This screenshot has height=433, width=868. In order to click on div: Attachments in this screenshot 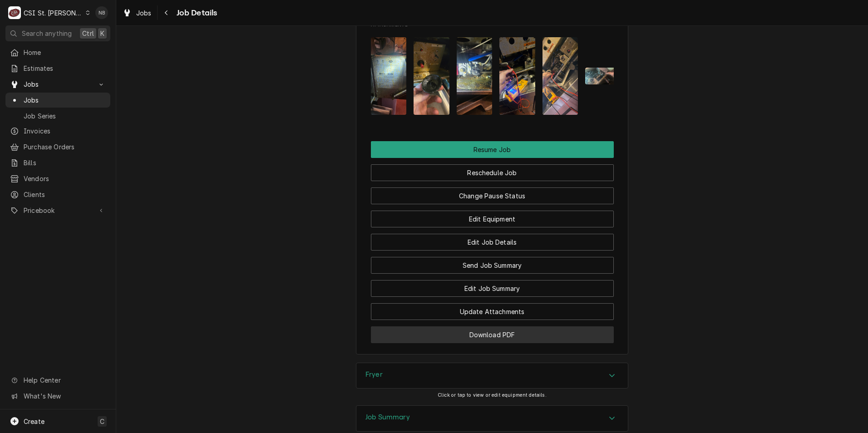, I will do `click(492, 71)`.